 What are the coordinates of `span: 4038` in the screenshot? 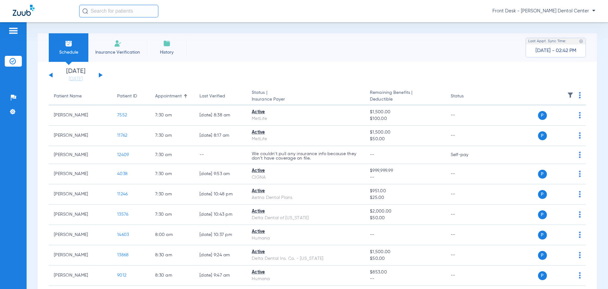 It's located at (122, 174).